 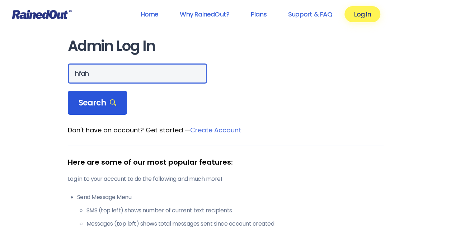 I want to click on a: Why RainedOut?, so click(x=205, y=14).